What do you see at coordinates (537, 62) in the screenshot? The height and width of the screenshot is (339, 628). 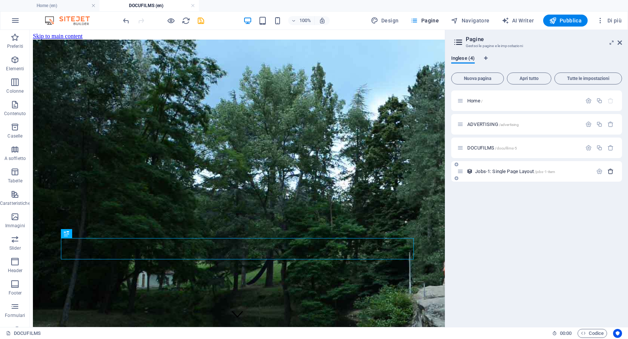 I see `div: Schede lingua` at bounding box center [537, 62].